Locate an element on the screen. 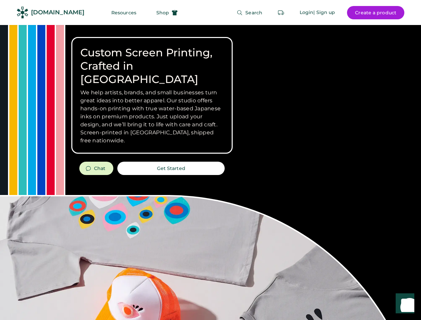 This screenshot has width=421, height=320. button: Create a product is located at coordinates (375, 13).